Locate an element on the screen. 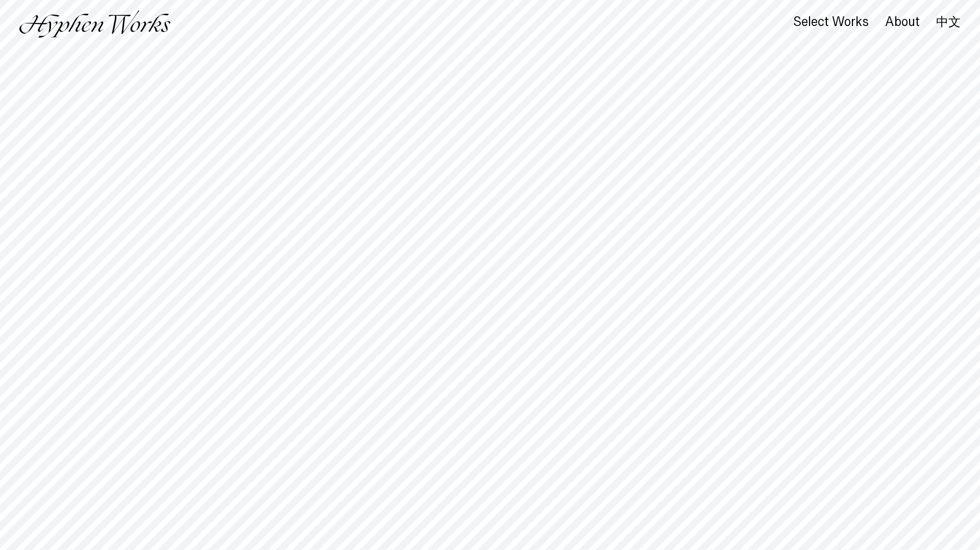 This screenshot has height=550, width=980. div: Select Works is located at coordinates (831, 22).